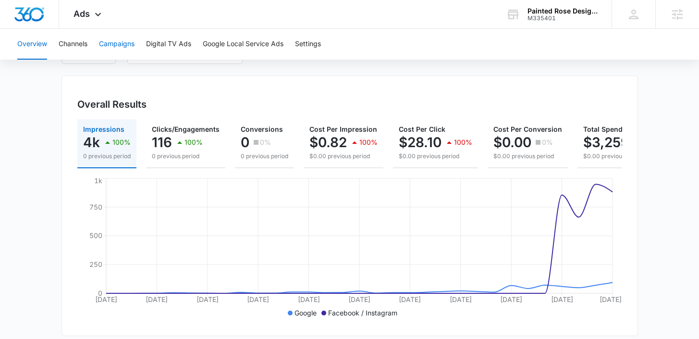 This screenshot has height=339, width=699. What do you see at coordinates (422, 129) in the screenshot?
I see `span: Cost Per Click` at bounding box center [422, 129].